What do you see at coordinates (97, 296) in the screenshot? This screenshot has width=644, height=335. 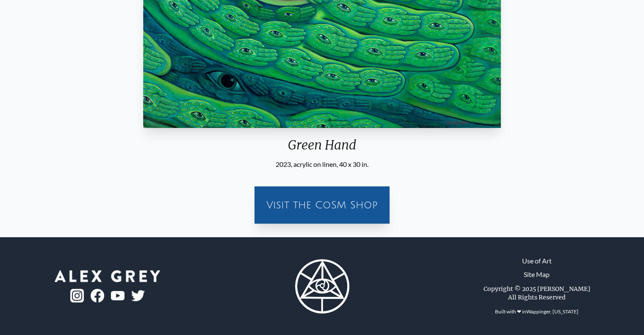 I see `img: fb-logo.png` at bounding box center [97, 296].